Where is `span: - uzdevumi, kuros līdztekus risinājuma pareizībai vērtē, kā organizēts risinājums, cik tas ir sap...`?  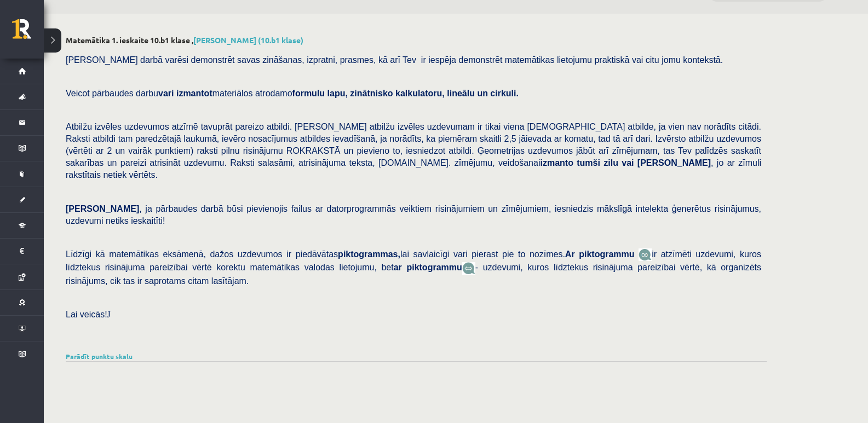
span: - uzdevumi, kuros līdztekus risinājuma pareizībai vērtē, kā organizēts risinājums, cik tas ir sap... is located at coordinates (413, 274).